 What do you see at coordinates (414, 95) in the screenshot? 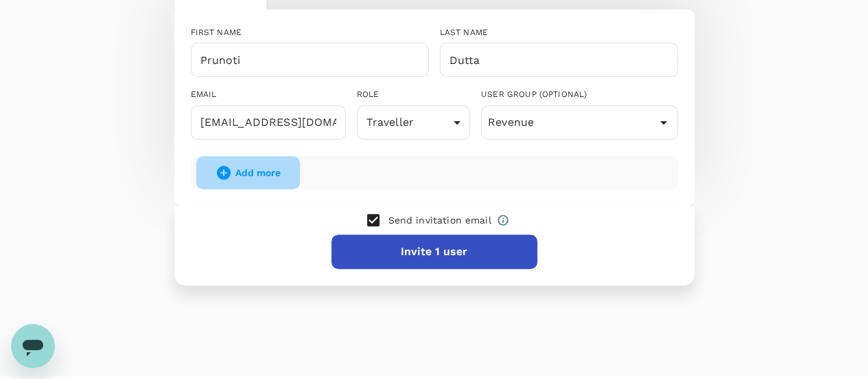
I see `div: ROLE` at bounding box center [414, 95].